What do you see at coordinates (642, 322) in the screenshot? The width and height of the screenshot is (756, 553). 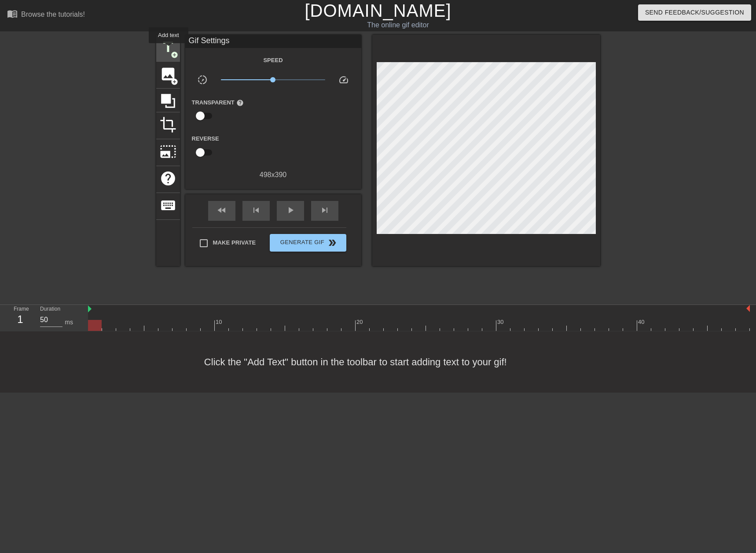 I see `div: 40` at bounding box center [642, 322].